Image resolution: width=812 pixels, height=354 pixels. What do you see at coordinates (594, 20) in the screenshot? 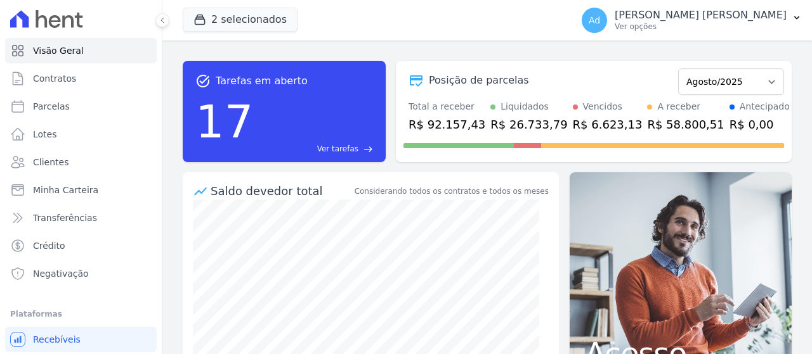
I see `span: Ad` at bounding box center [594, 20].